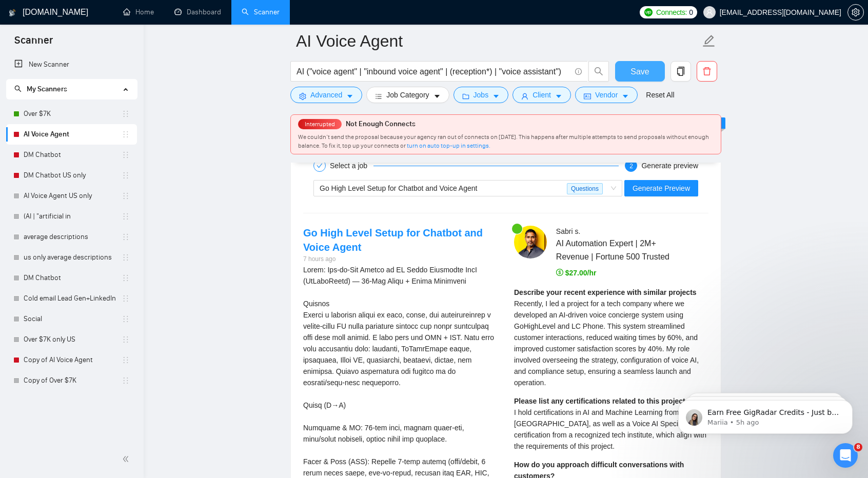  I want to click on a: Copy of Over $7K, so click(72, 380).